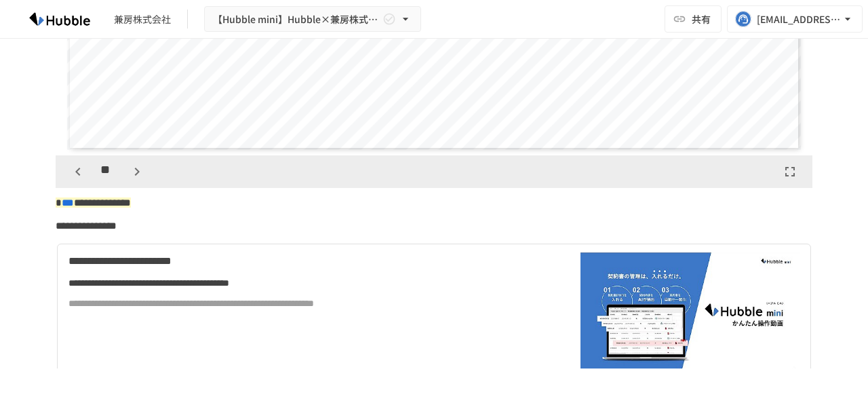  What do you see at coordinates (693, 19) in the screenshot?
I see `button: 共有` at bounding box center [693, 19].